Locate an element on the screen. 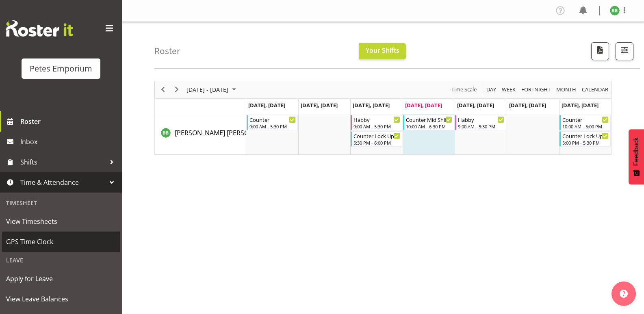 The width and height of the screenshot is (644, 314). button: Month is located at coordinates (595, 90).